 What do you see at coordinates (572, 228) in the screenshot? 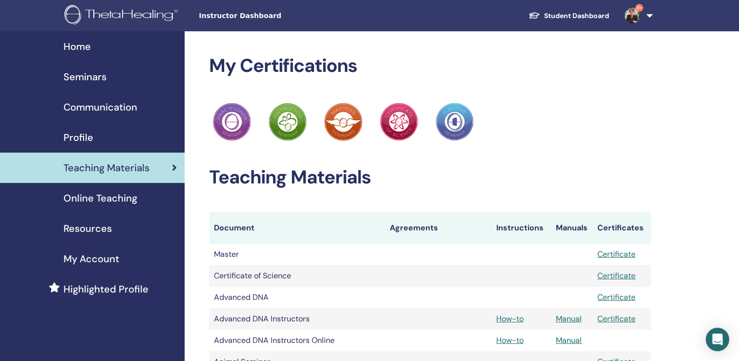
I see `th: Manuals` at bounding box center [572, 228].